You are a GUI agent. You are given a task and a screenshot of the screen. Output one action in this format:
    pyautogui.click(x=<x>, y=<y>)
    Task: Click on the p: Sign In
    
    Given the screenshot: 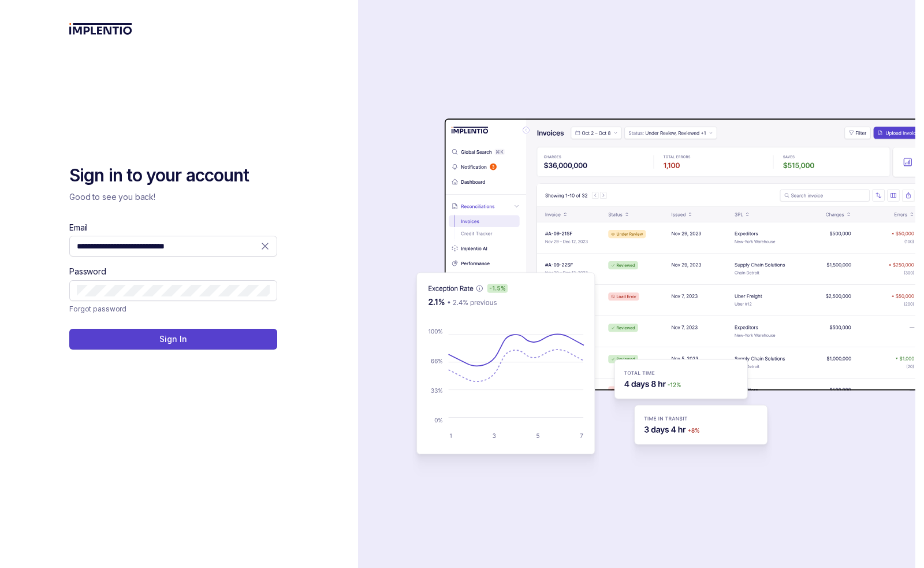 What is the action you would take?
    pyautogui.click(x=173, y=339)
    